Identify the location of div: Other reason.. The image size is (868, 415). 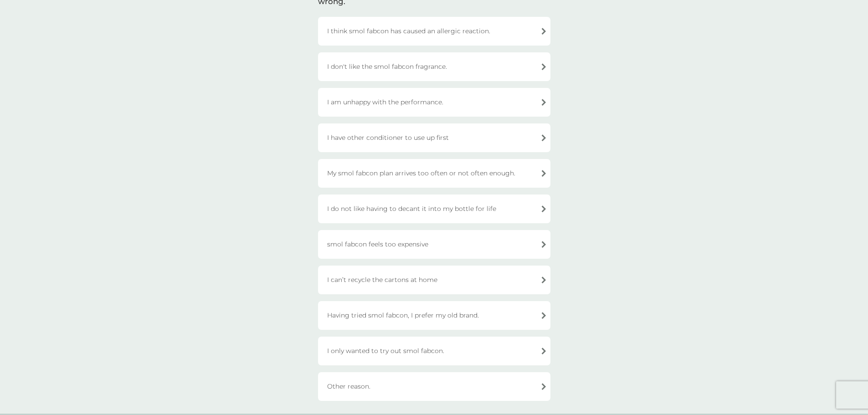
(434, 386).